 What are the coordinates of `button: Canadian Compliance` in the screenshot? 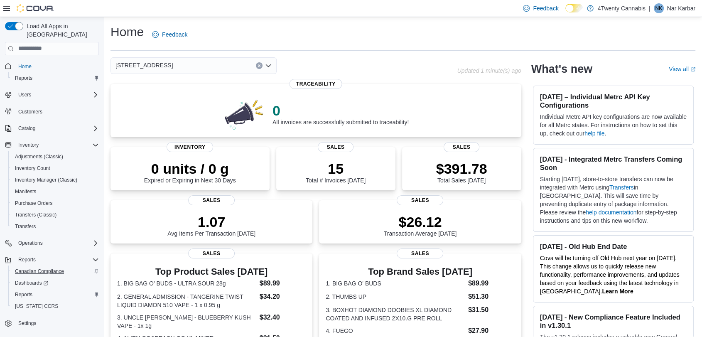 It's located at (55, 271).